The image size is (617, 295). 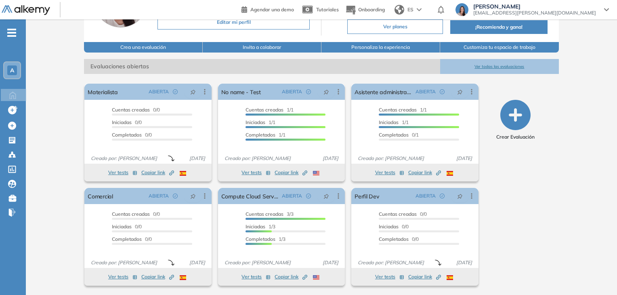 What do you see at coordinates (499, 47) in the screenshot?
I see `button: Customiza tu espacio de trabajo` at bounding box center [499, 47].